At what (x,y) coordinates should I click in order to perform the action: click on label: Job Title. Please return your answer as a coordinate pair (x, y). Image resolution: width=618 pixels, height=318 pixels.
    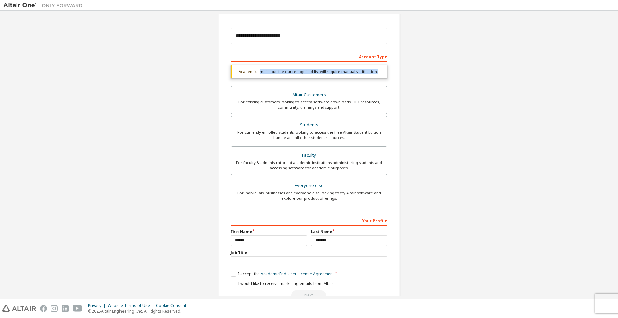
    Looking at the image, I should click on (309, 253).